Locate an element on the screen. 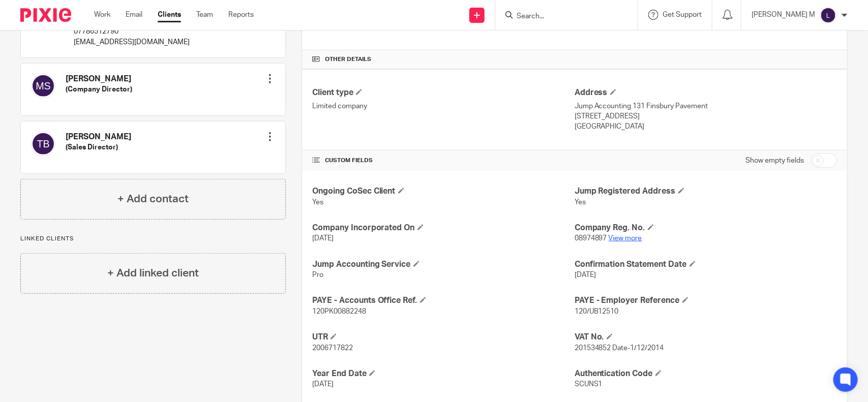  h4: Ongoing CoSec Client is located at coordinates (444, 191).